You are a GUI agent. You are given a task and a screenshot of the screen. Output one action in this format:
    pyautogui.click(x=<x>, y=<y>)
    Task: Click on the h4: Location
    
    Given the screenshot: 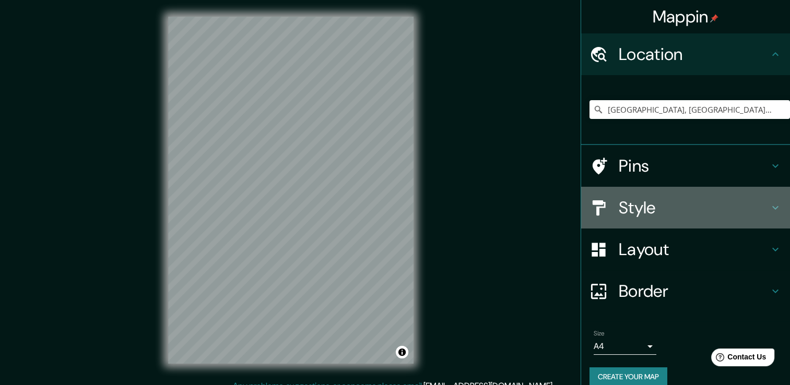 What is the action you would take?
    pyautogui.click(x=694, y=54)
    